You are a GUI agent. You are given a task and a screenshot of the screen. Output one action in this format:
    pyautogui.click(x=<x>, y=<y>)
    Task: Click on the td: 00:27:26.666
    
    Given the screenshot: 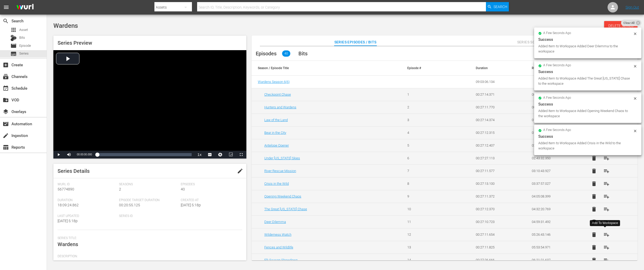 What is the action you would take?
    pyautogui.click(x=497, y=260)
    